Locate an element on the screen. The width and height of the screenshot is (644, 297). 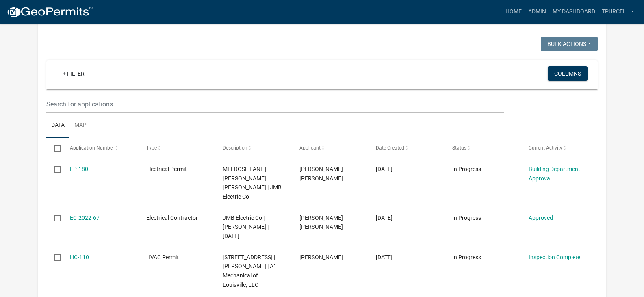
span: Electrical Contractor is located at coordinates (172, 218).